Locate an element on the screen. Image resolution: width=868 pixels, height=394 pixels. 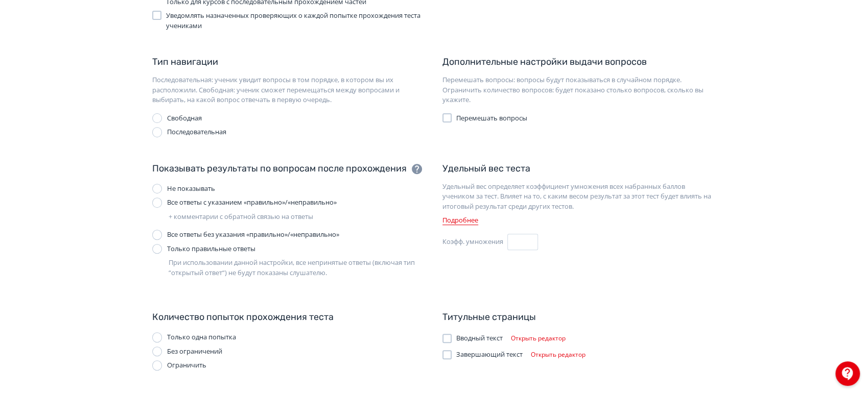
div: Все ответы без указания «правильно»/«неправильно» is located at coordinates (253, 235).